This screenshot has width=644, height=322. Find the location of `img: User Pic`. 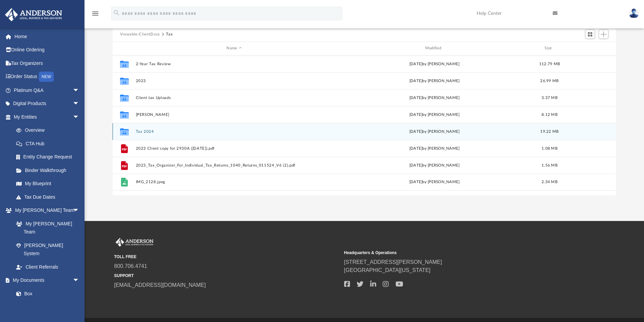

img: User Pic is located at coordinates (634, 13).